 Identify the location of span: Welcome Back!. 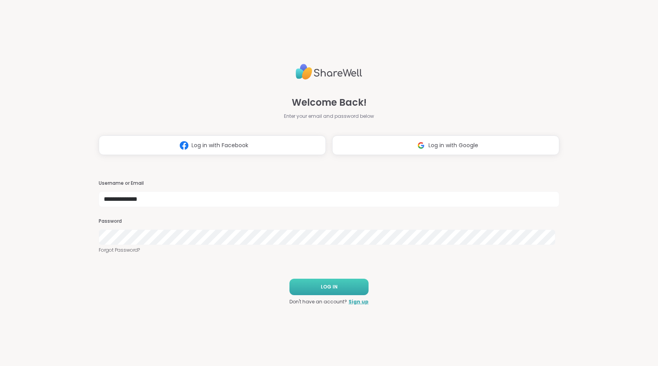
(329, 103).